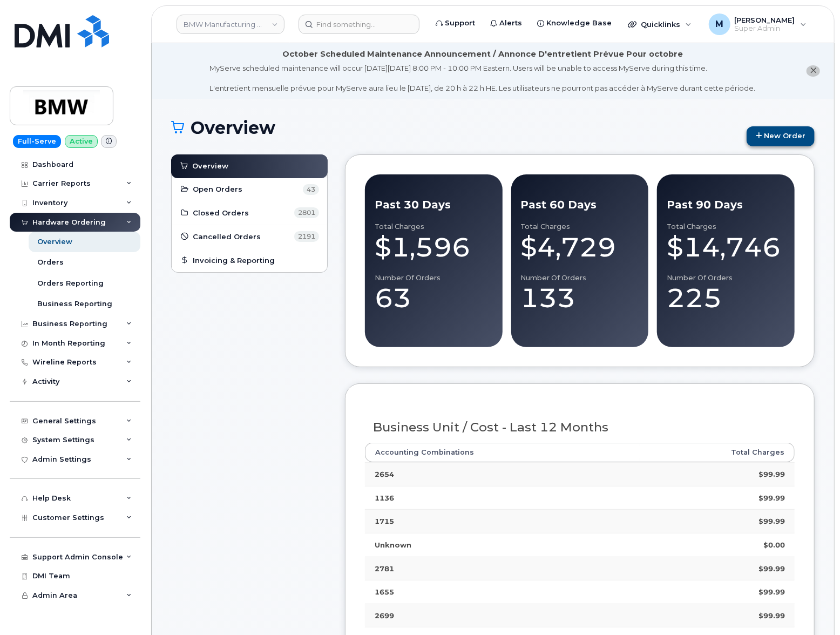  What do you see at coordinates (249, 166) in the screenshot?
I see `a: Overview` at bounding box center [249, 166].